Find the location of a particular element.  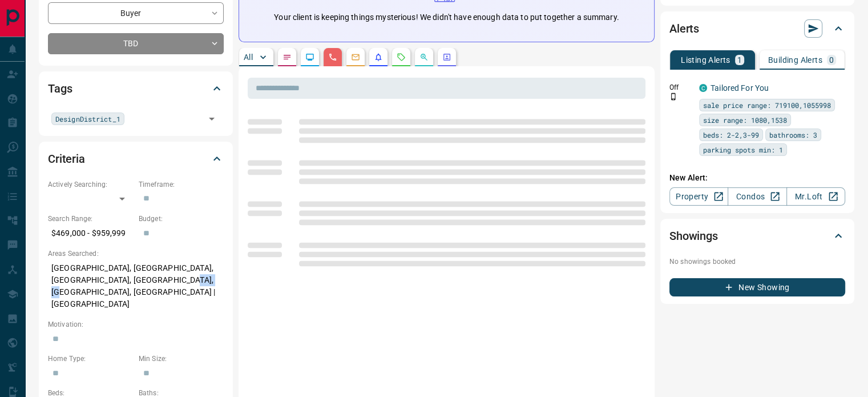

a: Mr.Loft is located at coordinates (816, 196).